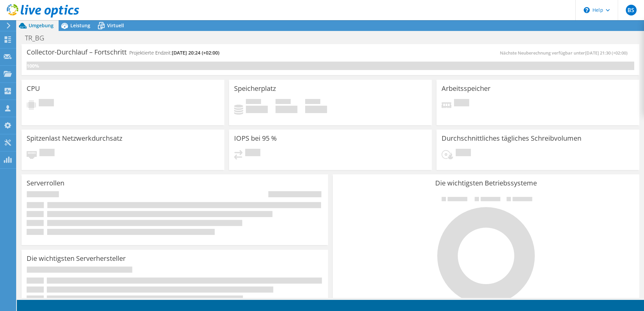  What do you see at coordinates (486, 183) in the screenshot?
I see `h3: Die wichtigsten Betriebssysteme` at bounding box center [486, 183].